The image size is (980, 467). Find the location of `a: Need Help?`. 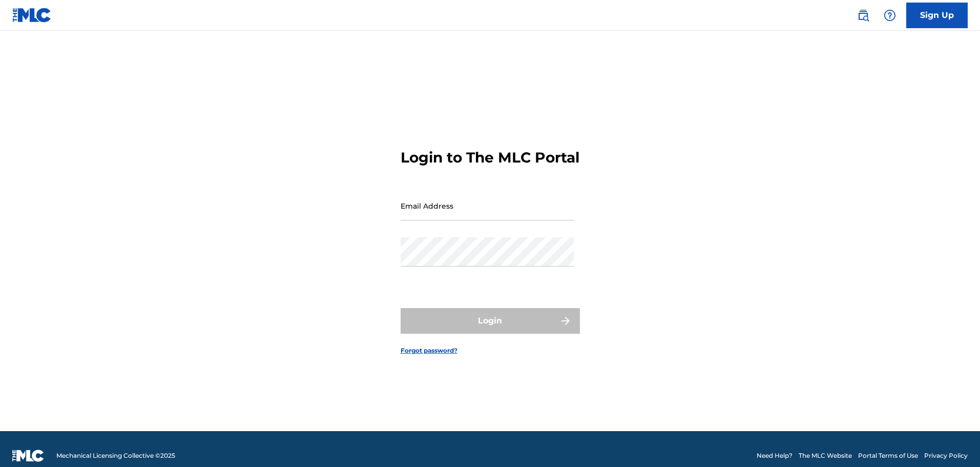

a: Need Help? is located at coordinates (775, 456).